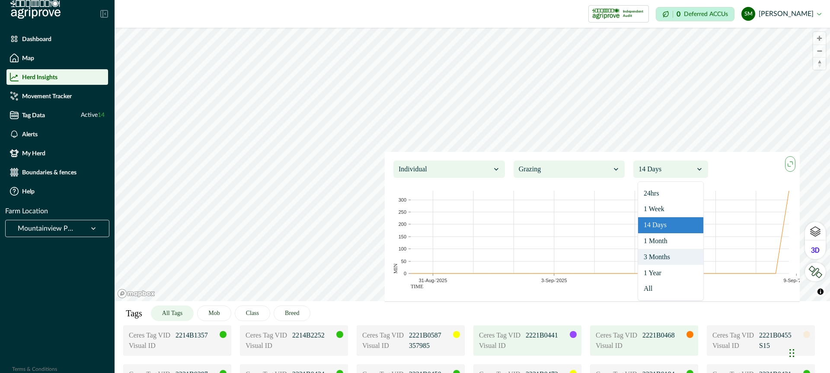 This screenshot has width=830, height=373. What do you see at coordinates (57, 96) in the screenshot?
I see `a: Movement Tracker` at bounding box center [57, 96].